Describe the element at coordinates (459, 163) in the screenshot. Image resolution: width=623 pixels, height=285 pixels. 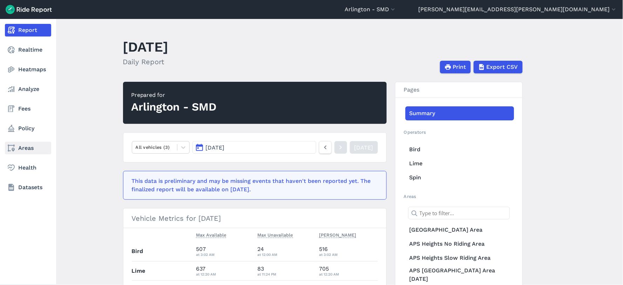
I see `a: Lime` at that location.